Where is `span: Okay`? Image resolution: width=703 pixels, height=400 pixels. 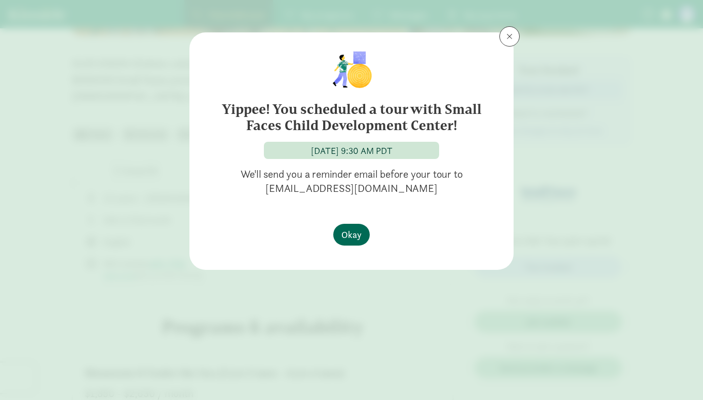 span: Okay is located at coordinates (351, 234).